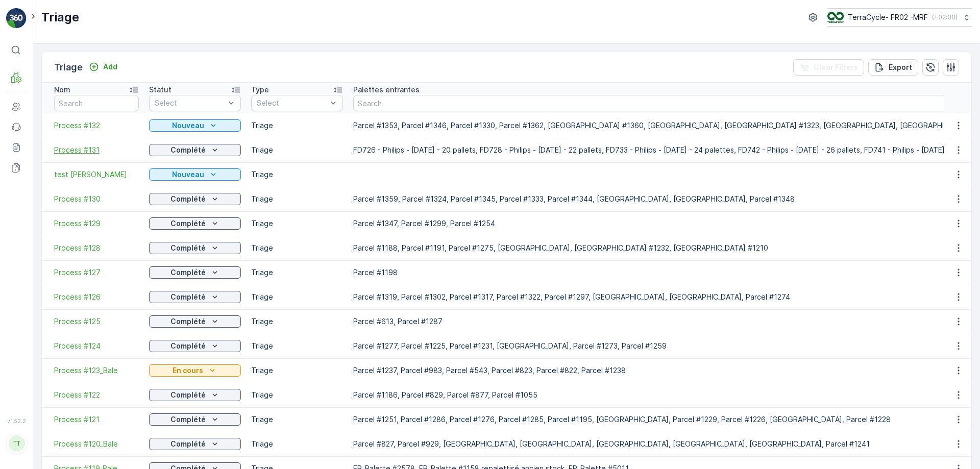 Image resolution: width=980 pixels, height=469 pixels. I want to click on a: Process #122, so click(96, 395).